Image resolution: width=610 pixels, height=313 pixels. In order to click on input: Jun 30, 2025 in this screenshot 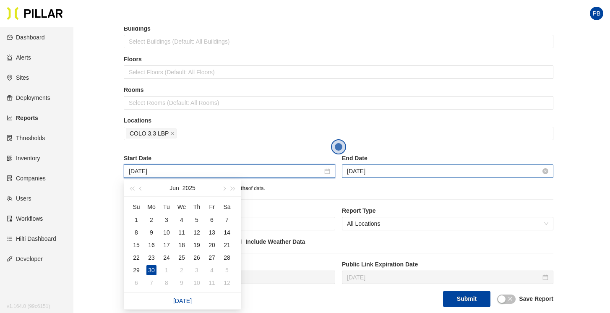, I will do `click(226, 171)`.